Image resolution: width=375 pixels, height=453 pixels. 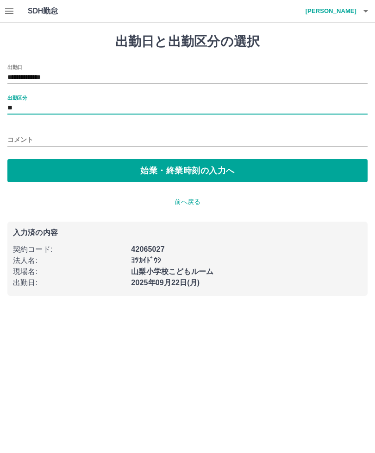 I want to click on label: 出勤区分, so click(x=17, y=97).